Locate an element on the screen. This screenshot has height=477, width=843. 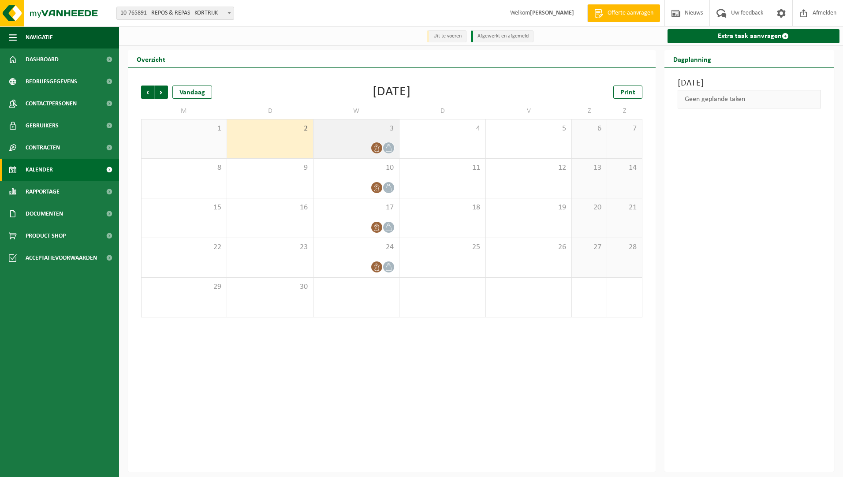
span: 4 is located at coordinates (442, 129).